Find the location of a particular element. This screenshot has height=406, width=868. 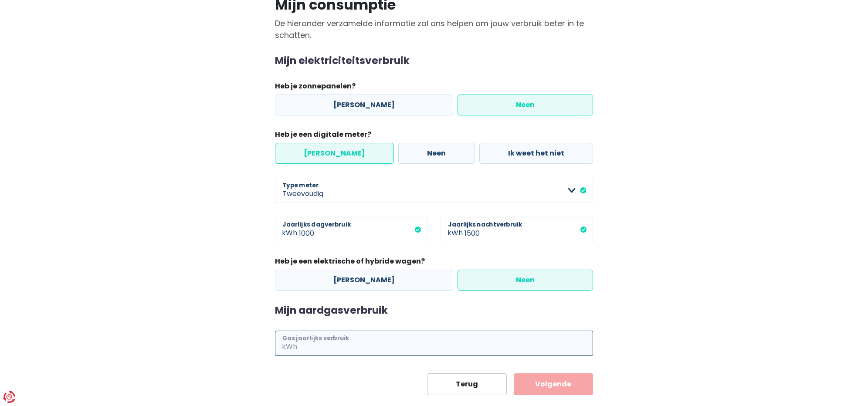

button: Terug is located at coordinates (467, 385).